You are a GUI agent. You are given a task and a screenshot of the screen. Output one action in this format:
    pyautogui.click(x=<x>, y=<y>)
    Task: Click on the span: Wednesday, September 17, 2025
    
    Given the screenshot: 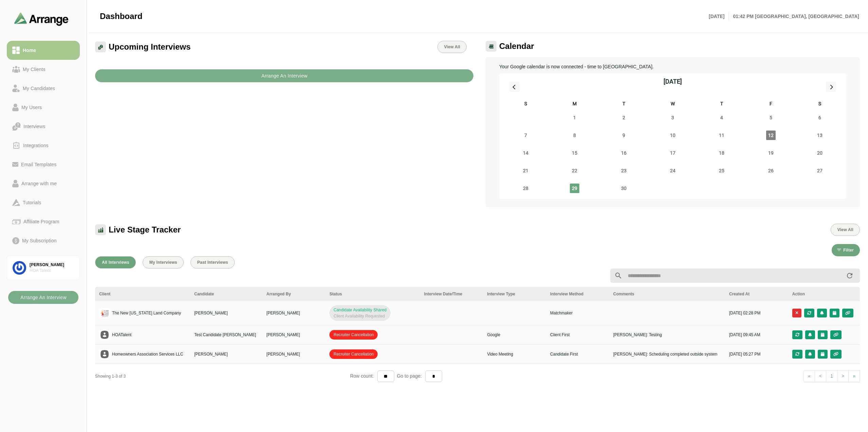 What is the action you would take?
    pyautogui.click(x=673, y=153)
    